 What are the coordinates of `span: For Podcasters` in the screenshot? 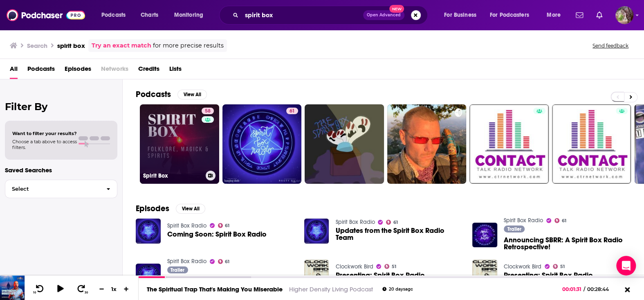 It's located at (510, 15).